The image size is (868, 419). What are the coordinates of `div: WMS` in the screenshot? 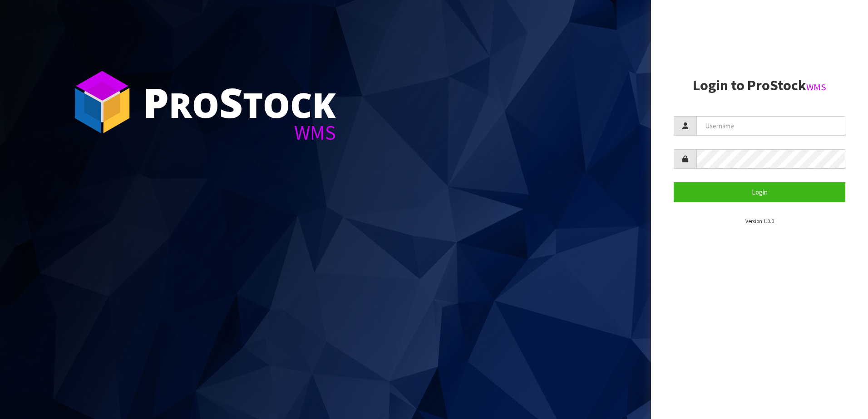 It's located at (239, 132).